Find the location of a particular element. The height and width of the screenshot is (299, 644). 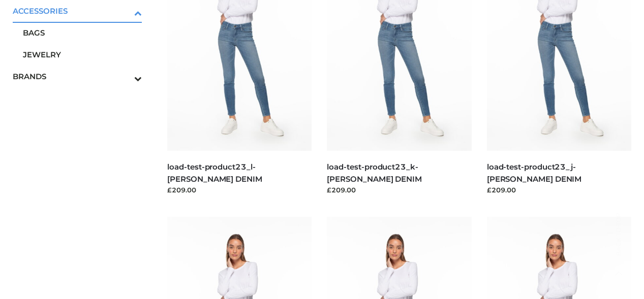

span: JEWELRY is located at coordinates (82, 54).